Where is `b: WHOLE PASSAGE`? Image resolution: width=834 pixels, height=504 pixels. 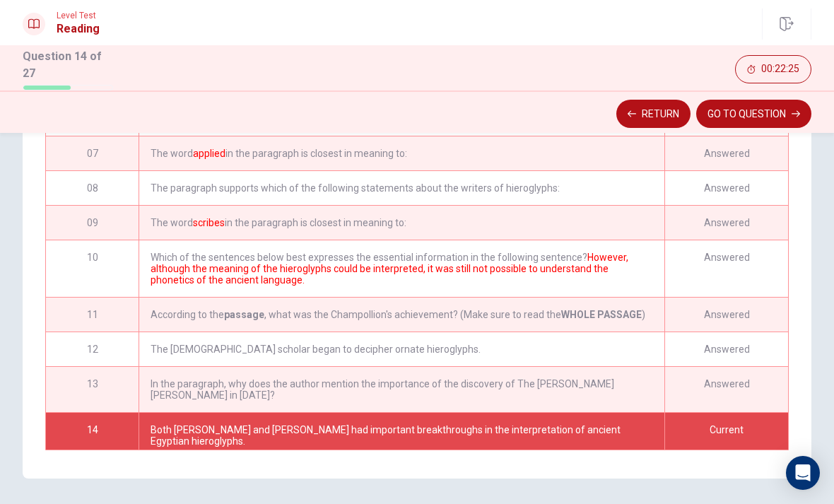
b: WHOLE PASSAGE is located at coordinates (601, 314).